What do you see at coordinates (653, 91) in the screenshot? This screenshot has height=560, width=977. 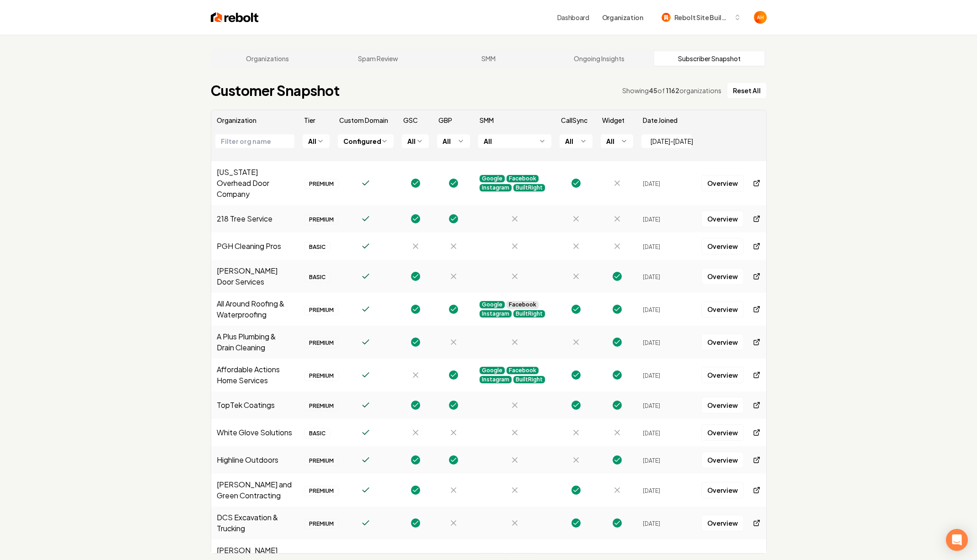 I see `span: 45` at bounding box center [653, 91].